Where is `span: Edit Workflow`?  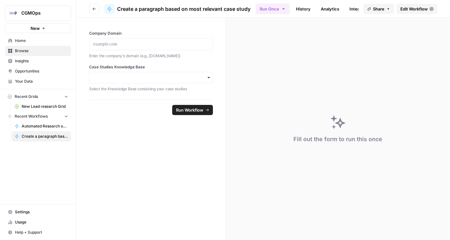
span: Edit Workflow is located at coordinates (414, 9).